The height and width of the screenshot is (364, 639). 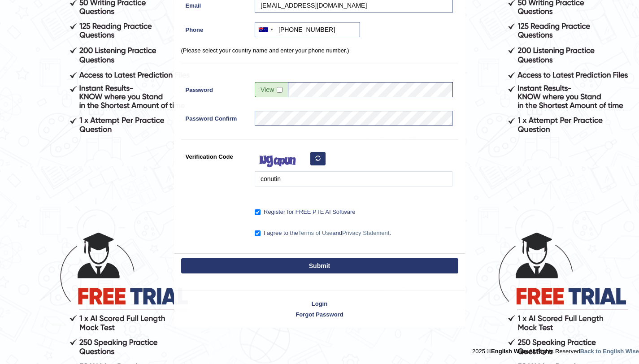 I want to click on input: Register for FREE PTE AI Software, so click(x=258, y=212).